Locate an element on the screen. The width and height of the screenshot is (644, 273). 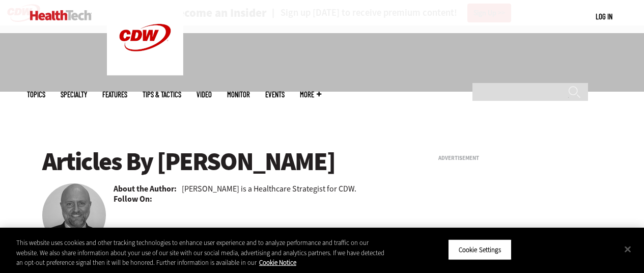
a: CDW is located at coordinates (145, 72).